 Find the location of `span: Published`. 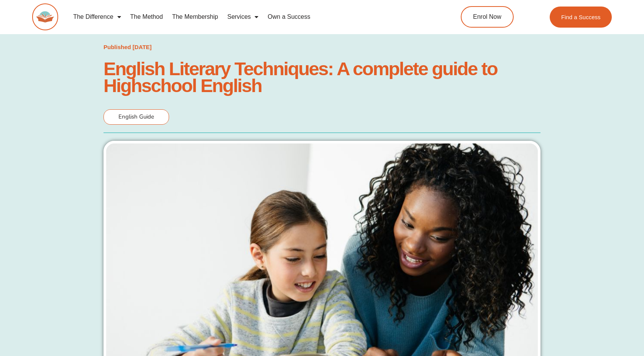

span: Published is located at coordinates (117, 47).